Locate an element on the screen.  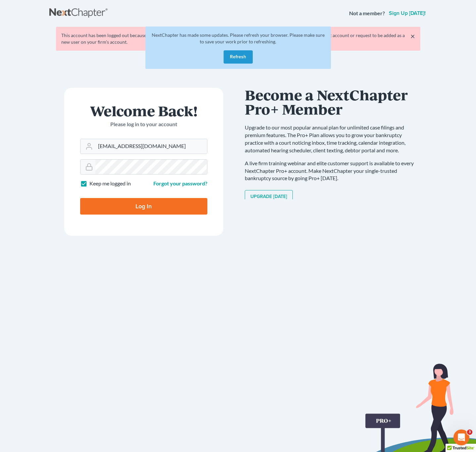
p: Upgrade to our most popular annual plan for unlimited case filings and premium features. The Pro+... is located at coordinates (333, 139).